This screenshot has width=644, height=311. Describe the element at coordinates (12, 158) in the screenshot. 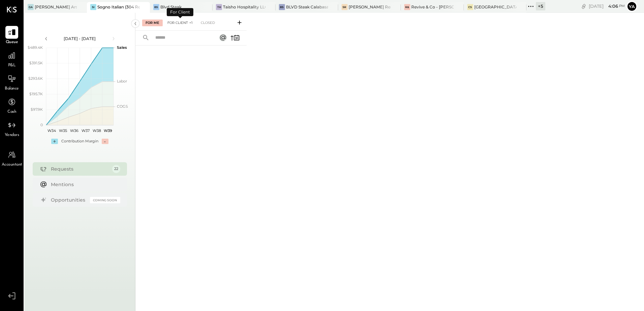

I see `a: Accountant` at that location.